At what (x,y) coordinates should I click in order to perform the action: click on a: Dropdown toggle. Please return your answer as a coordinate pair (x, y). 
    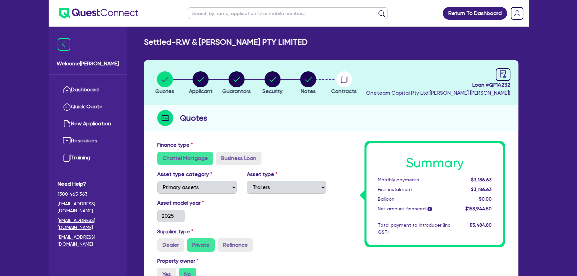
    Looking at the image, I should click on (517, 13).